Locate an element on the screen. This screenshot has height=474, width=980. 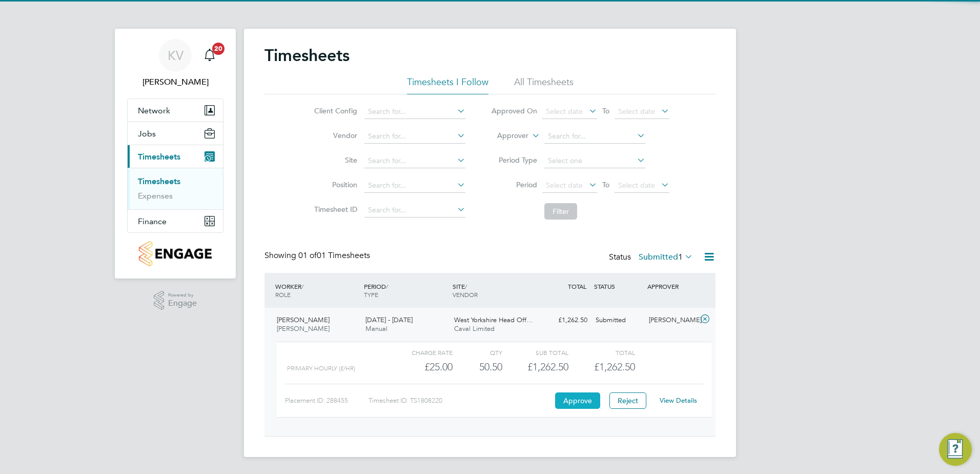
a: View Details is located at coordinates (678, 400).